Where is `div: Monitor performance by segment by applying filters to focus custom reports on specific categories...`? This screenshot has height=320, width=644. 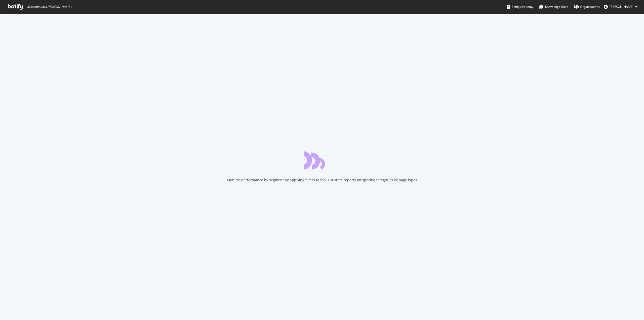
div: Monitor performance by segment by applying filters to focus custom reports on specific categories... is located at coordinates (322, 180).